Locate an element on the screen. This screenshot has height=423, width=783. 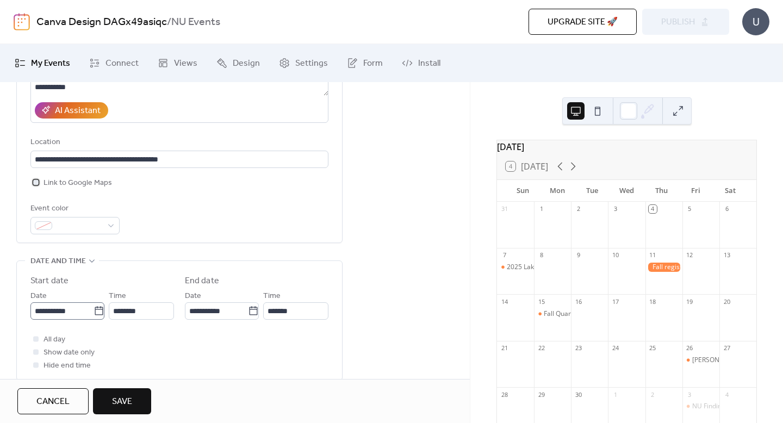
div: Fall registration for new TGS students and most Evanston graduate programs is located at coordinates (664, 267).